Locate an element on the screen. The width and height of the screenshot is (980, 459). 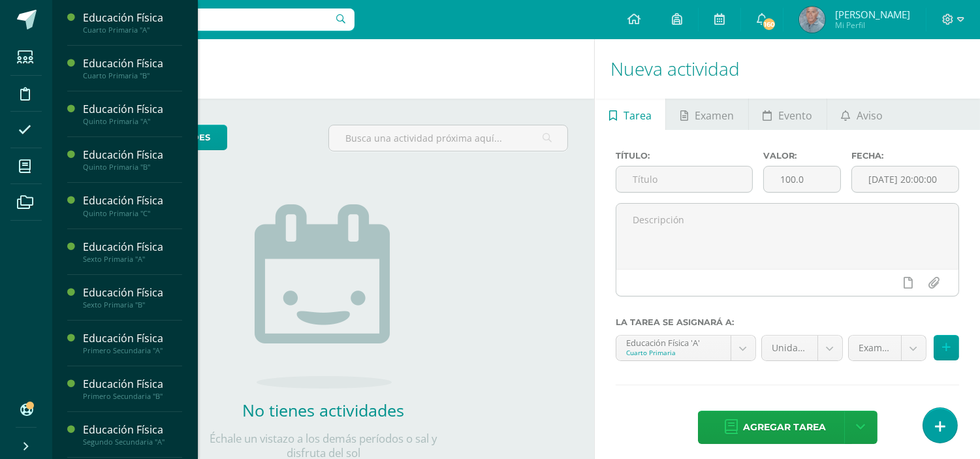
span: Tarea is located at coordinates (638, 116).